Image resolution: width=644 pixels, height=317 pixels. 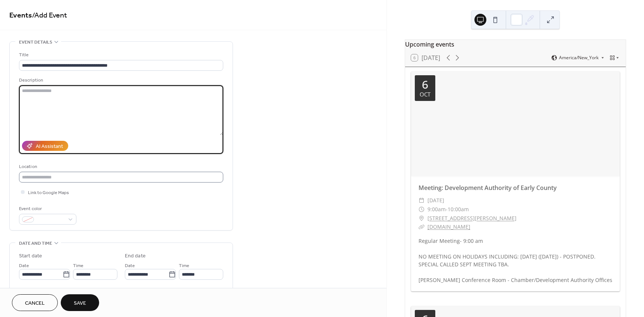 I want to click on button: Save, so click(x=80, y=302).